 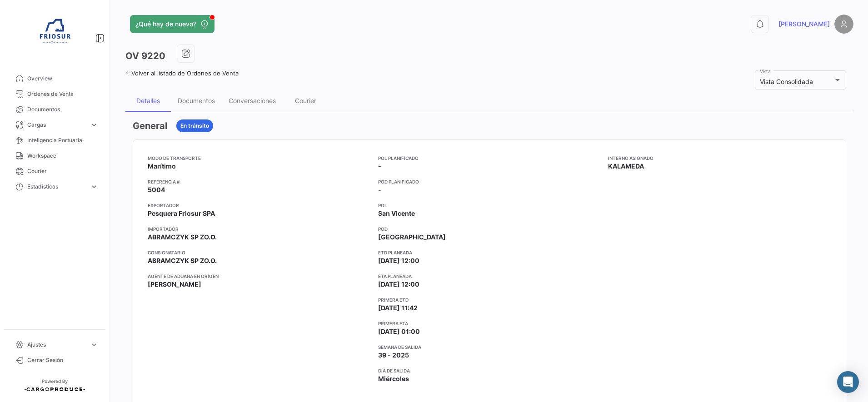 What do you see at coordinates (54, 78) in the screenshot?
I see `a: Overview` at bounding box center [54, 78].